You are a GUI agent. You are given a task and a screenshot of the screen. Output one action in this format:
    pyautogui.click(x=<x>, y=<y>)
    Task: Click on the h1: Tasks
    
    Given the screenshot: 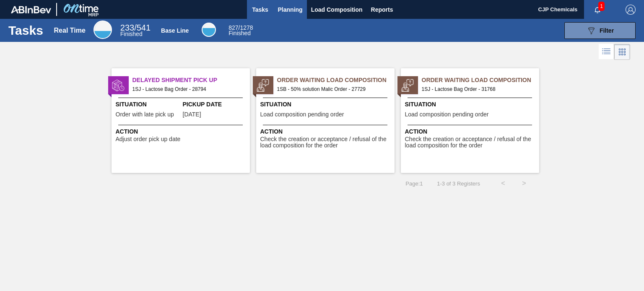 What is the action you would take?
    pyautogui.click(x=26, y=30)
    